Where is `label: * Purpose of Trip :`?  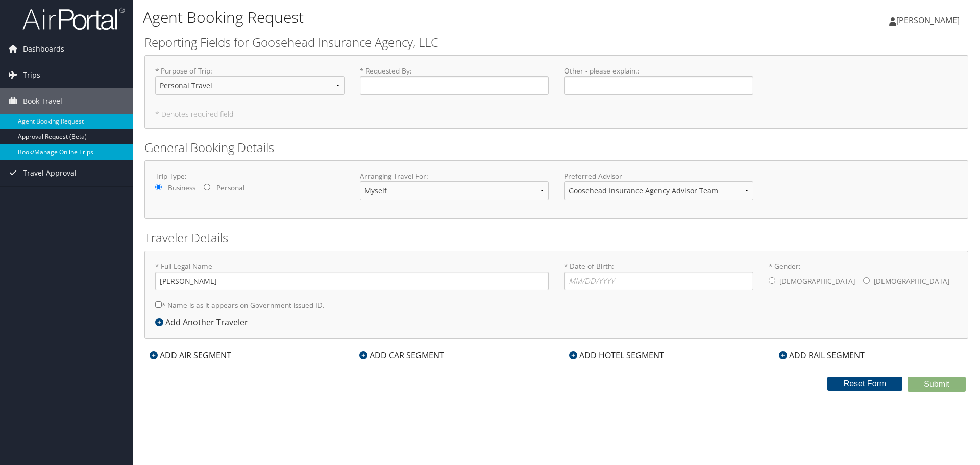 label: * Purpose of Trip : is located at coordinates (250, 84).